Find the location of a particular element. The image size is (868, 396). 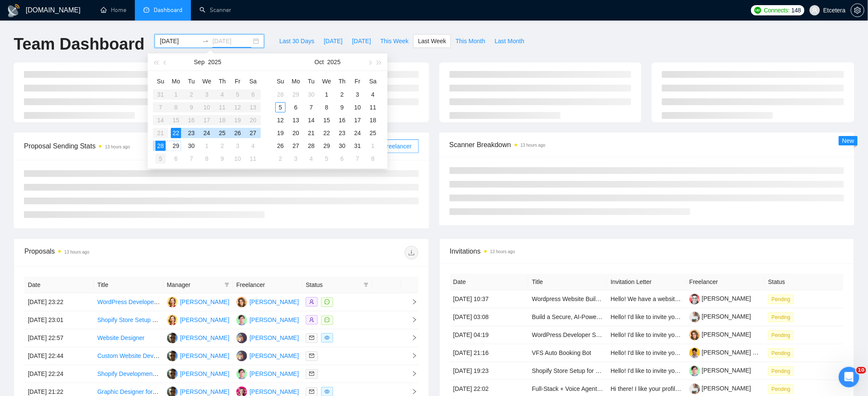

th: Sa is located at coordinates (253, 81).